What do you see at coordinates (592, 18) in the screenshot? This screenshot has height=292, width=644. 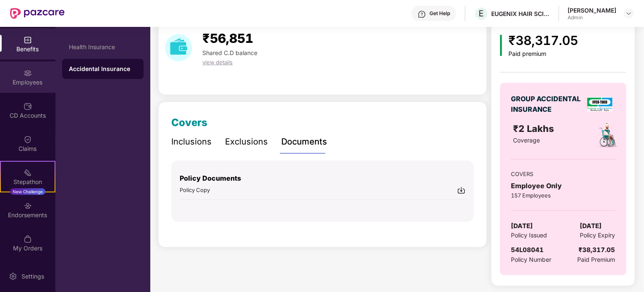 I see `div: Admin` at bounding box center [592, 18].